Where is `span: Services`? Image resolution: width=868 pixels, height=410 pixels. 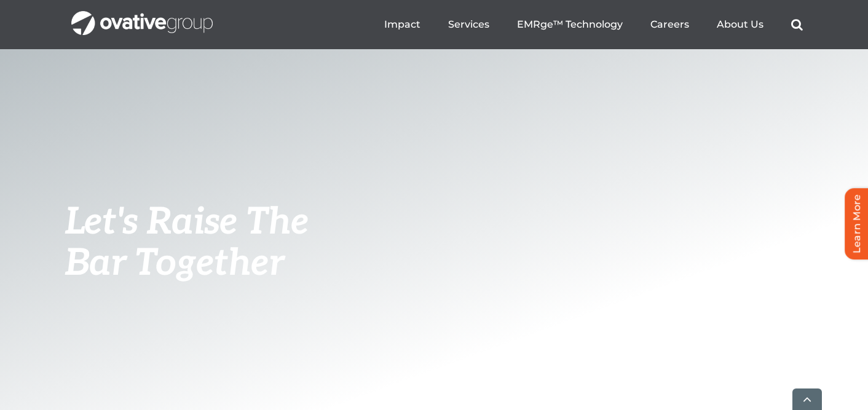
span: Services is located at coordinates (469, 24).